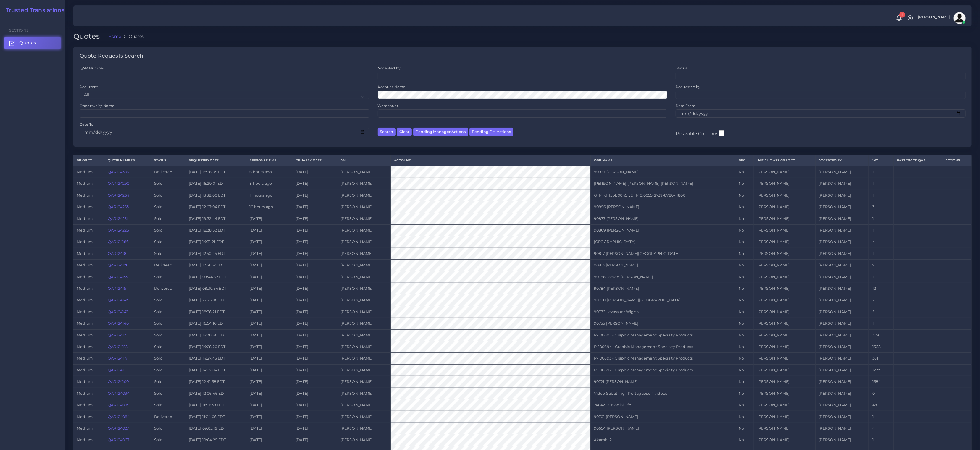 The image size is (980, 450). Describe the element at coordinates (881, 405) in the screenshot. I see `td: 482` at that location.